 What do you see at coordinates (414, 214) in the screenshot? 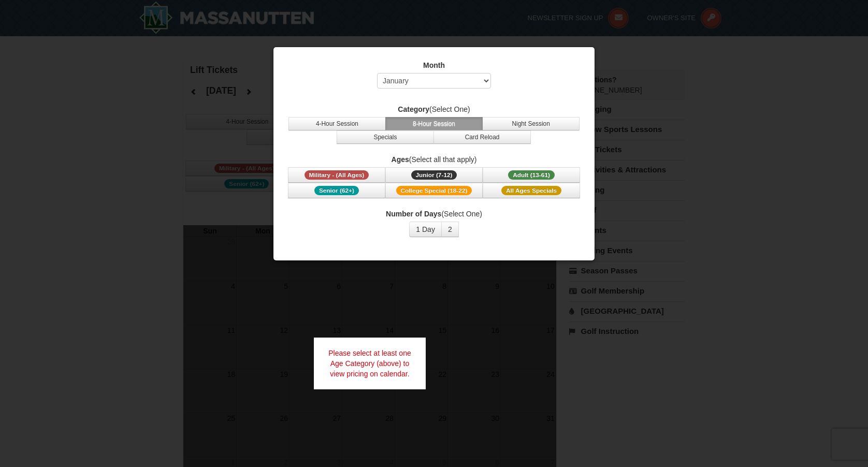
I see `strong: Number of Days` at bounding box center [414, 214].